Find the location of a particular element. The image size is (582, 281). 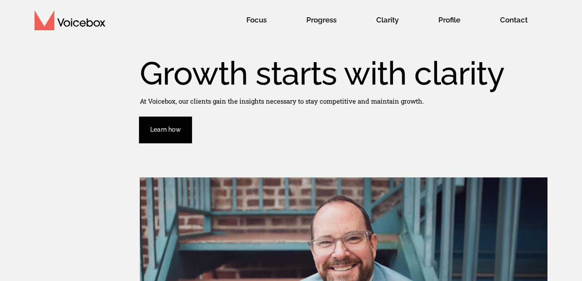

p: At Voicebox, our clients gain the insights necessary to stay competitive and maintain growth. is located at coordinates (282, 101).